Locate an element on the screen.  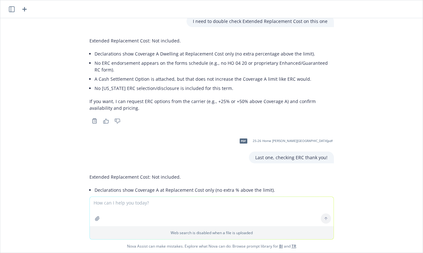
li: No ERC endorsement is listed (e.g., no HO 04 20 or proprietary Enhanced/Guaranteed RC form). is located at coordinates (197, 199).